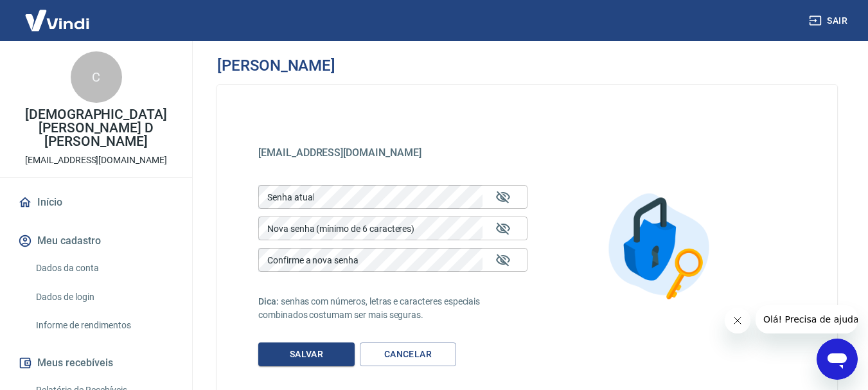 The image size is (868, 390). I want to click on button: Meu cadastro, so click(96, 241).